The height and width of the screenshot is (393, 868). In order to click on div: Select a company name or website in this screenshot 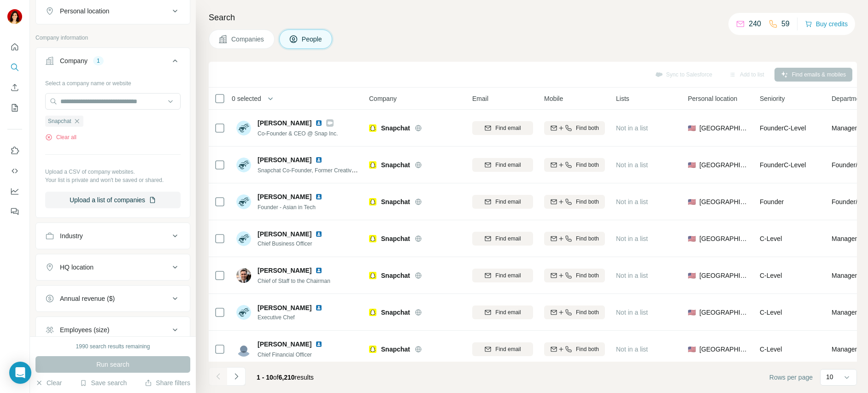, I will do `click(113, 82)`.